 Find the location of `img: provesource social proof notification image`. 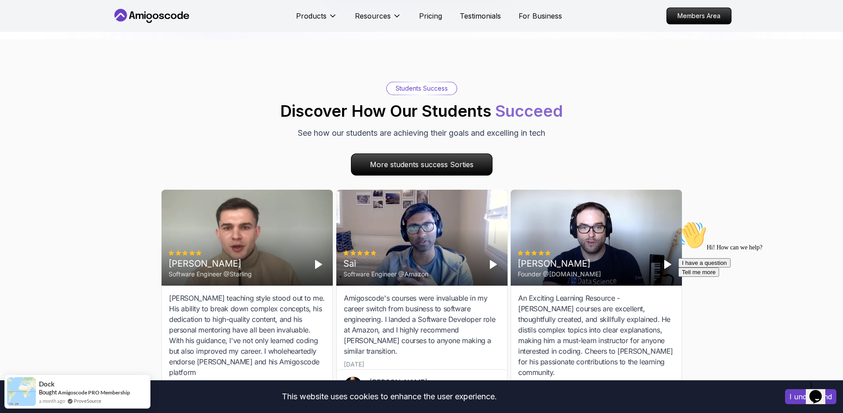

img: provesource social proof notification image is located at coordinates (21, 392).